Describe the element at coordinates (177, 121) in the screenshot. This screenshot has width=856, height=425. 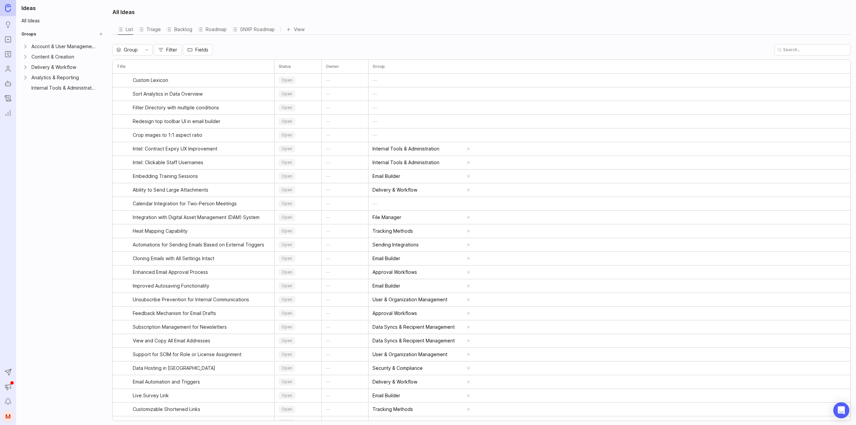
I see `span: Redesign top toolbar UI in email builder` at that location.